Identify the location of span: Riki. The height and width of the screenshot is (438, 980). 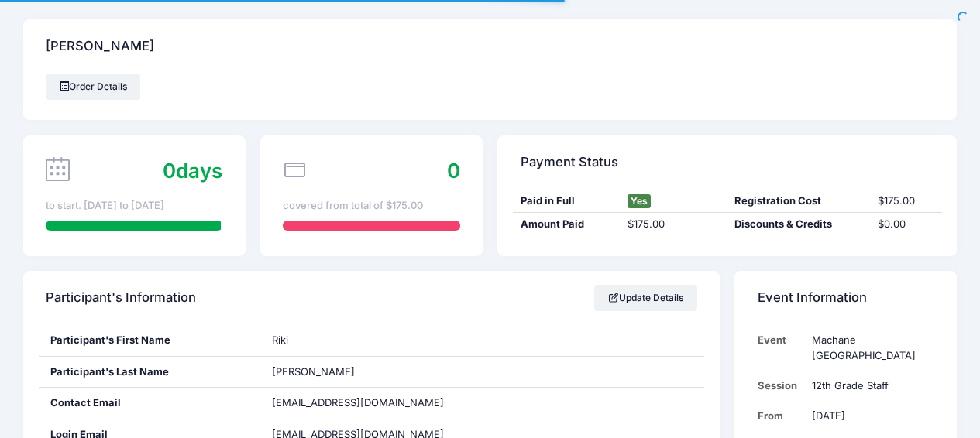
(280, 339).